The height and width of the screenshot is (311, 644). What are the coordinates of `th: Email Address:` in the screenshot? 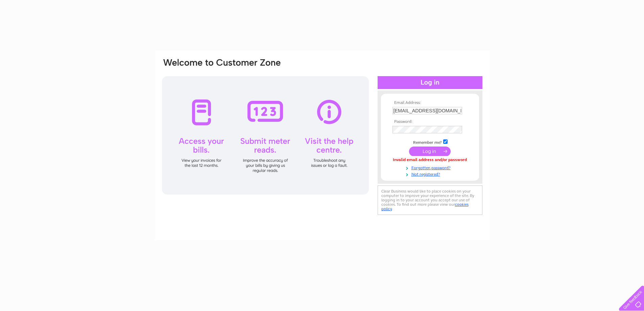 It's located at (430, 103).